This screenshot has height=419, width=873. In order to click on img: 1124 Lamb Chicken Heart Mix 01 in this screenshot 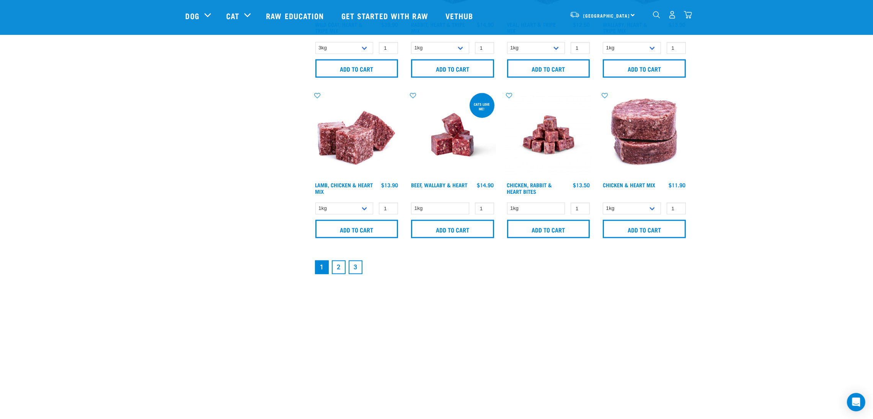, I will do `click(357, 135)`.